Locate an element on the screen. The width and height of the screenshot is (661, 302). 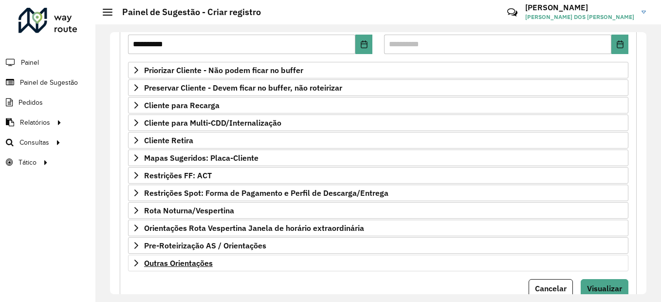
a: Cliente Retira is located at coordinates (378, 140).